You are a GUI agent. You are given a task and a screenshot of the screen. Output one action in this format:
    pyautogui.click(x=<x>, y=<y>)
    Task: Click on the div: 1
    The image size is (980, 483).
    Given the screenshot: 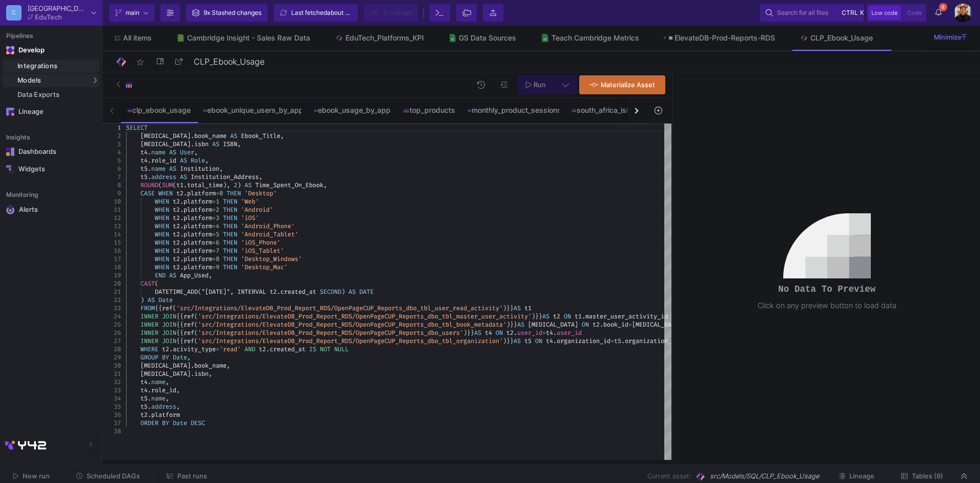 What is the action you would take?
    pyautogui.click(x=112, y=128)
    